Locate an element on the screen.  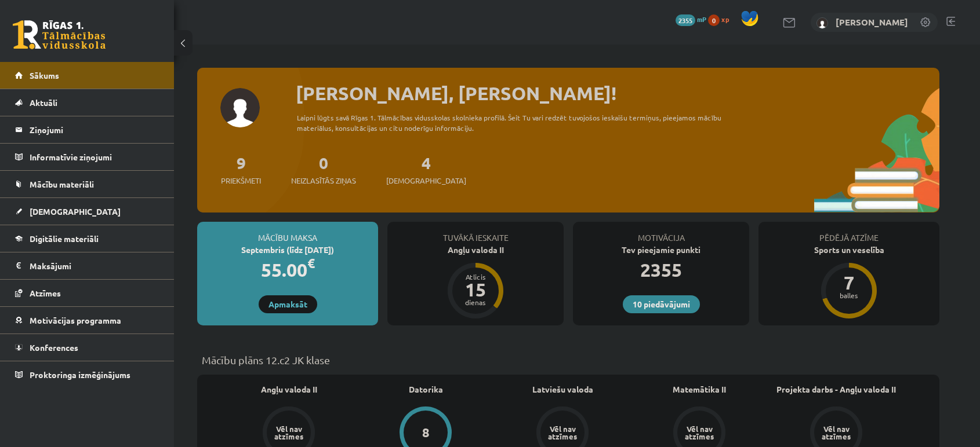
span: xp is located at coordinates (725, 19).